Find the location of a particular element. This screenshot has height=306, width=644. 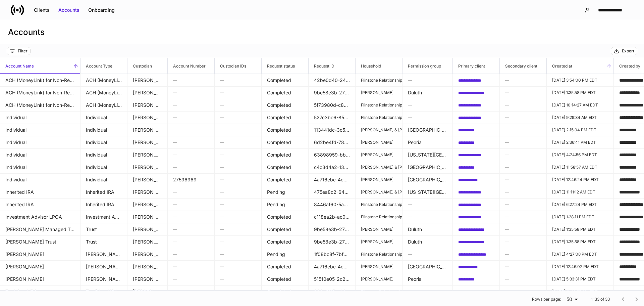

td: 0c1ba9a4-e96b-4bb4-99b3-d133950c1788 is located at coordinates (477, 205).